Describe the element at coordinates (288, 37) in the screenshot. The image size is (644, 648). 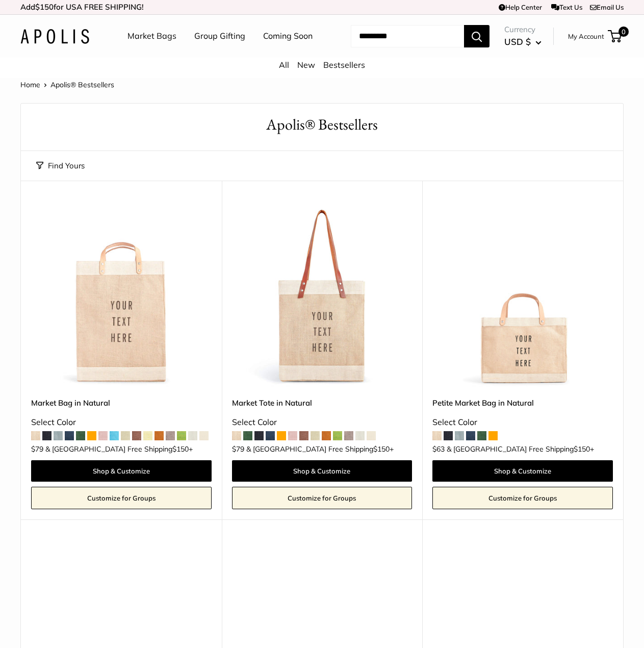
I see `a: Coming Soon` at that location.